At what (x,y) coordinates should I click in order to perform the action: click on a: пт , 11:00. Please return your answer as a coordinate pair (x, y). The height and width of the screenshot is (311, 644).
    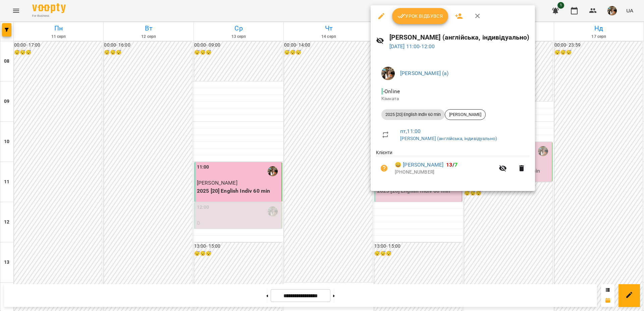
    Looking at the image, I should click on (410, 131).